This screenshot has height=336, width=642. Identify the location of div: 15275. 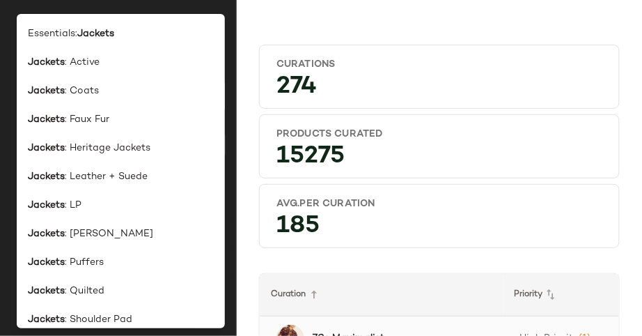
(440, 159).